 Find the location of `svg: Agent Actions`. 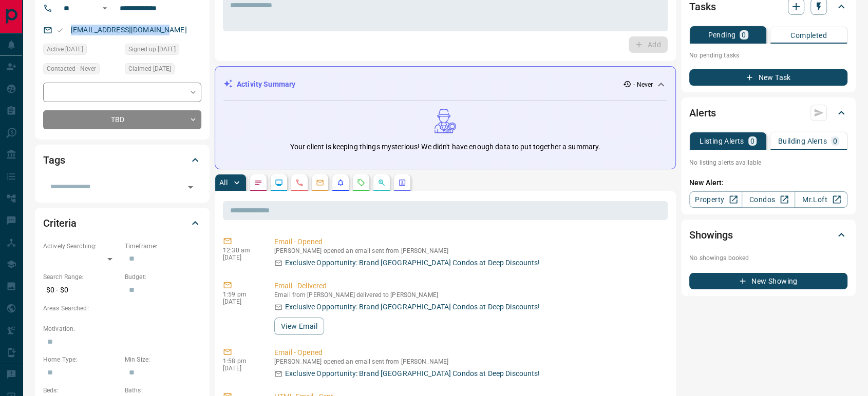

svg: Agent Actions is located at coordinates (402, 183).